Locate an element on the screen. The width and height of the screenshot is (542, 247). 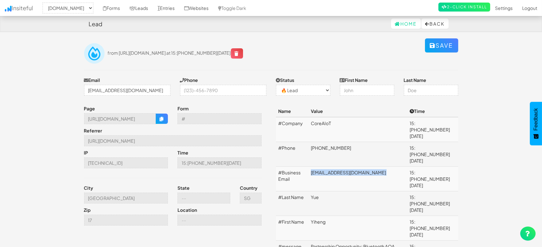
img: insiteful-lead.png is located at coordinates (94, 53).